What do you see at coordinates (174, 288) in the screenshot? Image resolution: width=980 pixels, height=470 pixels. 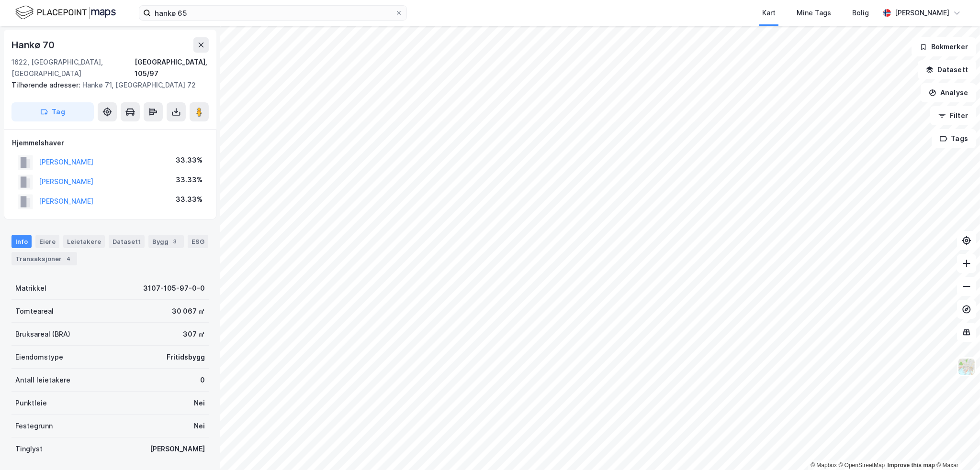 I see `div: 3107-105-97-0-0` at bounding box center [174, 288].